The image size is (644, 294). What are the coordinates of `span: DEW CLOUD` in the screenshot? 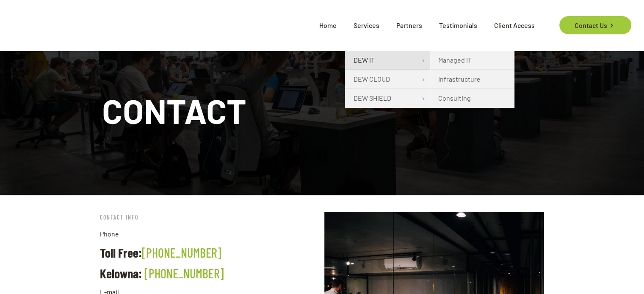 It's located at (372, 79).